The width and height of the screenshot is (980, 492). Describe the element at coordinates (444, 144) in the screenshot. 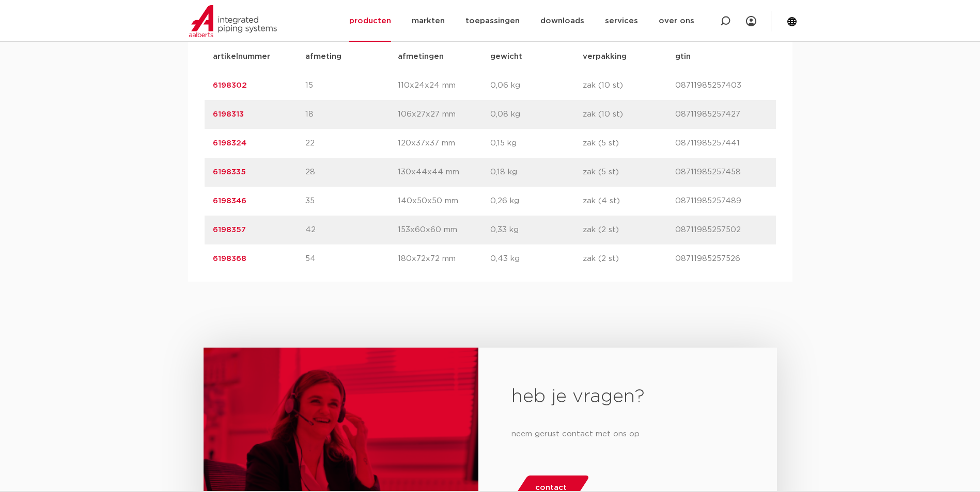

I see `p: 120x37x37 mm` at that location.